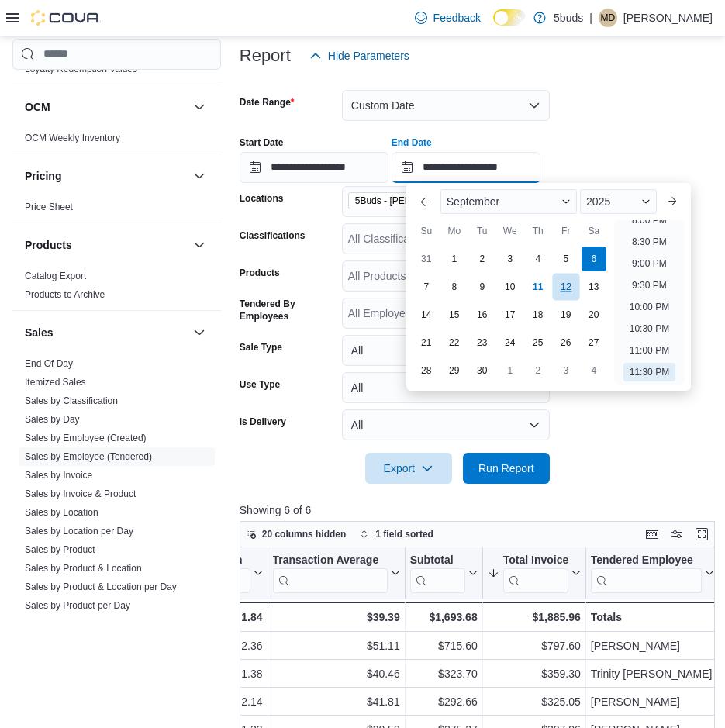  What do you see at coordinates (86, 438) in the screenshot?
I see `span: Sales by Employee (Created)` at bounding box center [86, 438].